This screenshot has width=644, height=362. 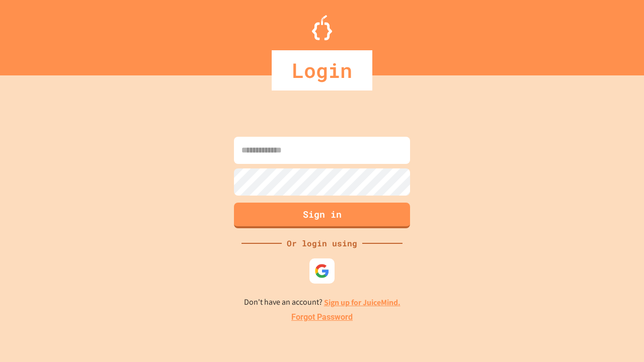 What do you see at coordinates (322, 70) in the screenshot?
I see `div: Login` at bounding box center [322, 70].